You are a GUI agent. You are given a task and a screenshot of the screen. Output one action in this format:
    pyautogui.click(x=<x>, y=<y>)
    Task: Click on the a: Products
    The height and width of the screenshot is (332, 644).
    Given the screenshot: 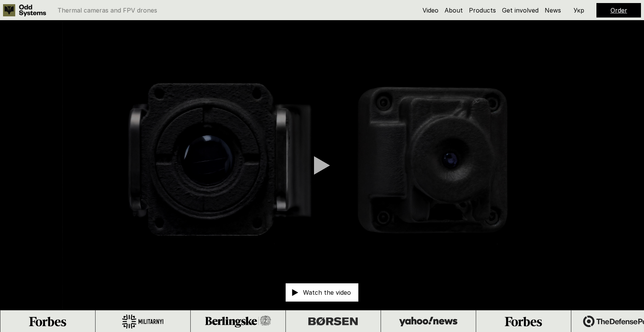 What is the action you would take?
    pyautogui.click(x=482, y=10)
    